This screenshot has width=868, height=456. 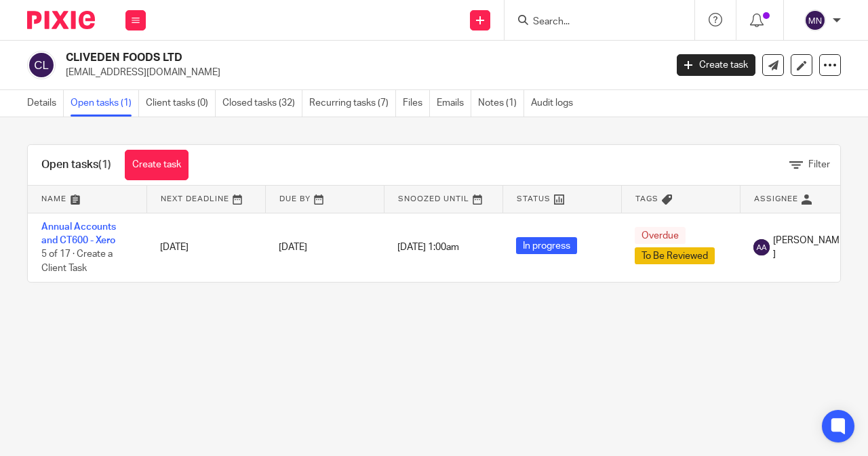 I want to click on span: Status, so click(x=534, y=198).